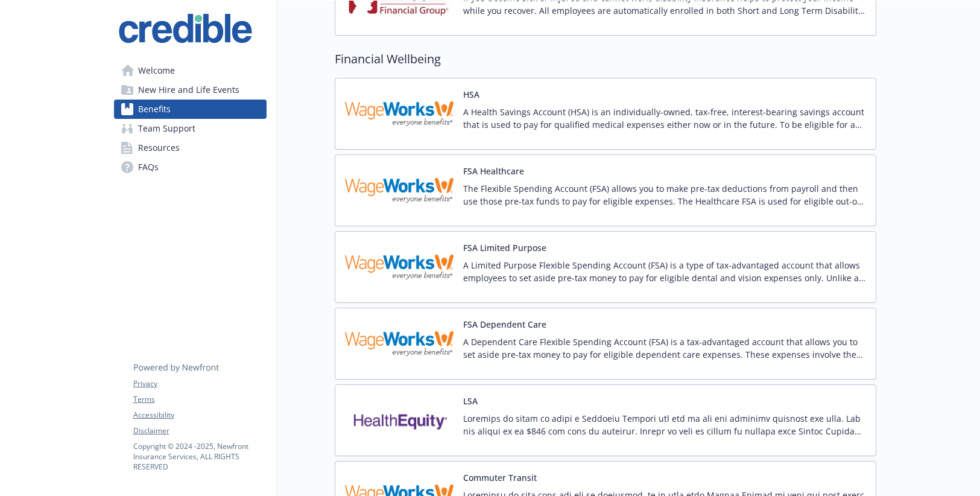 The image size is (980, 496). What do you see at coordinates (190, 167) in the screenshot?
I see `a: FAQs` at bounding box center [190, 167].